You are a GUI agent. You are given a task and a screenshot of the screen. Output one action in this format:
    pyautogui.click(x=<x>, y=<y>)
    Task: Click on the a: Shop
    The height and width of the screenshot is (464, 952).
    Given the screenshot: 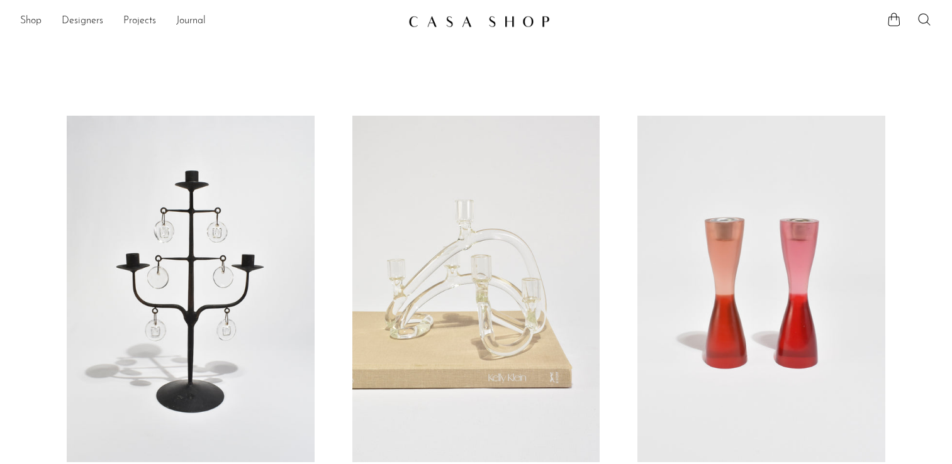 What is the action you would take?
    pyautogui.click(x=31, y=21)
    